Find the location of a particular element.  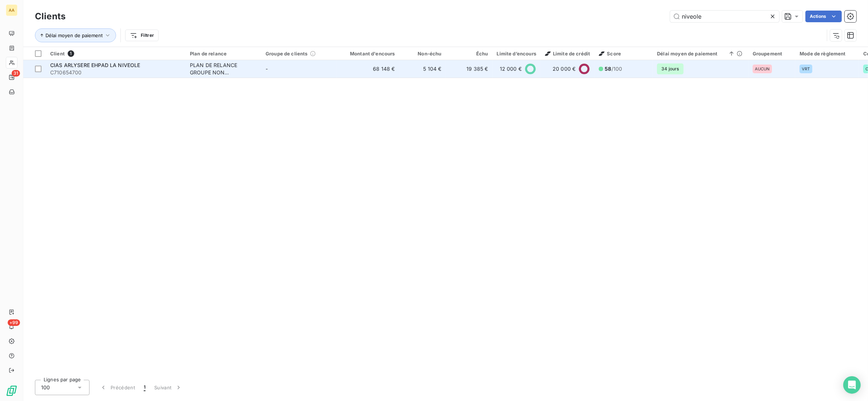

td: 5 104 € is located at coordinates (423, 69).